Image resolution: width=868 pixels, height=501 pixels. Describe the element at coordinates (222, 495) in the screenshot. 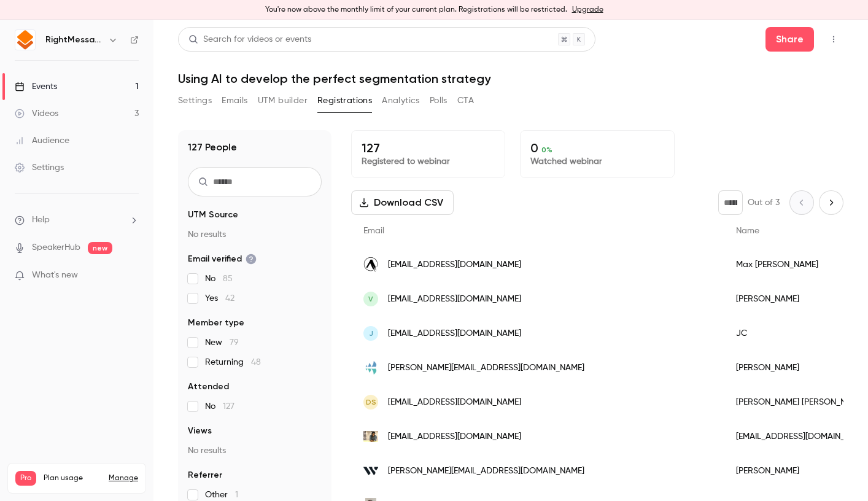

I see `span: Other` at that location.